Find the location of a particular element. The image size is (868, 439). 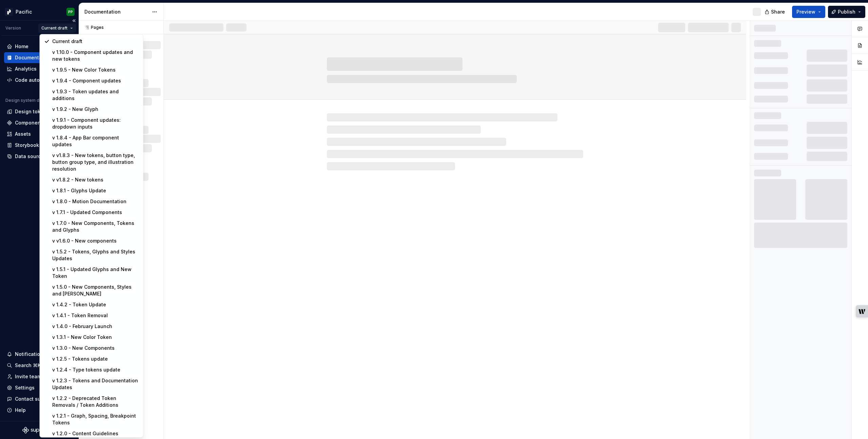

div: v 1.2.2 - Deprecated Token Removals / Token Additions is located at coordinates (96, 402).